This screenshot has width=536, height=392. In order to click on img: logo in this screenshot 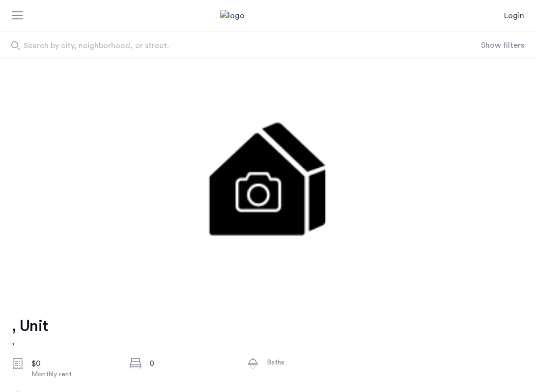, I will do `click(268, 16)`.